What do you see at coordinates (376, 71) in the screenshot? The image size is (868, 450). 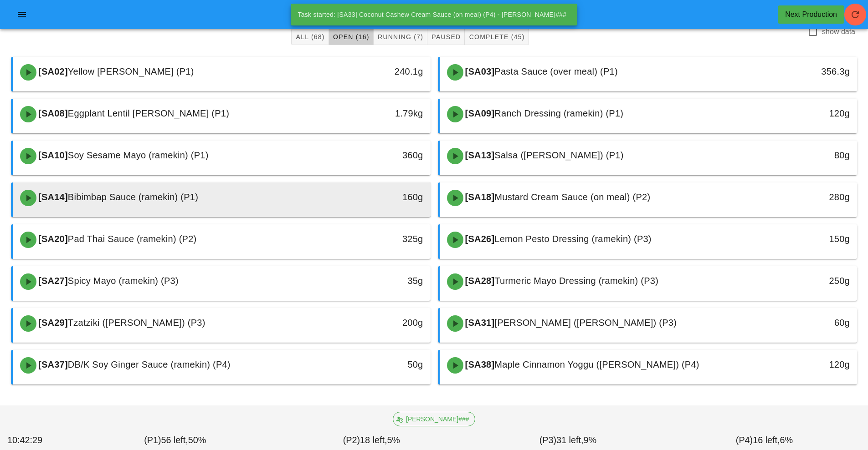 I see `div: 240.1g` at bounding box center [376, 71].